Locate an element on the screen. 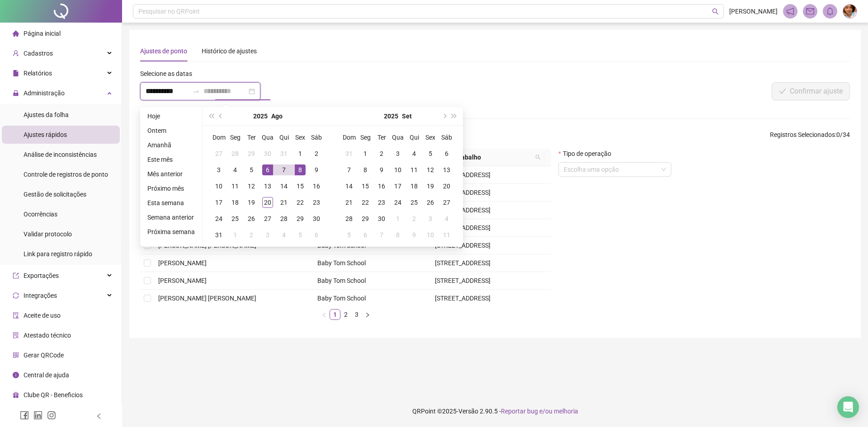 This screenshot has width=868, height=427. td: 2025-09-22 is located at coordinates (365, 202).